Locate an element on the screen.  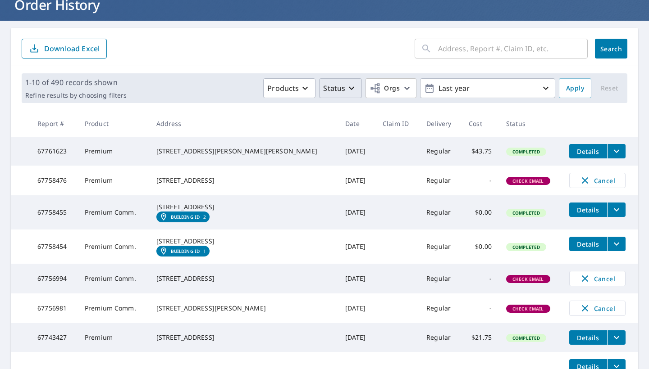
td: 67743427 is located at coordinates (54, 338).